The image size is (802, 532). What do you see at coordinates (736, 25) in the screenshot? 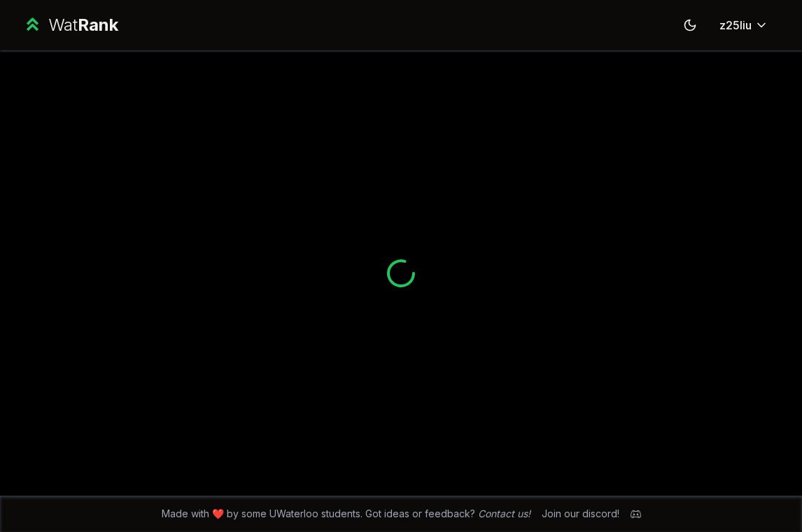
I see `span: z25liu` at bounding box center [736, 25].